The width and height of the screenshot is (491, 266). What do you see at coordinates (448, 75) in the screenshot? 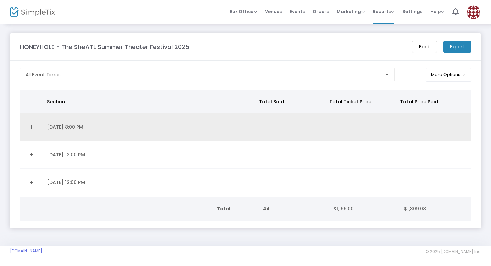
I see `button: More Options` at bounding box center [448, 75].